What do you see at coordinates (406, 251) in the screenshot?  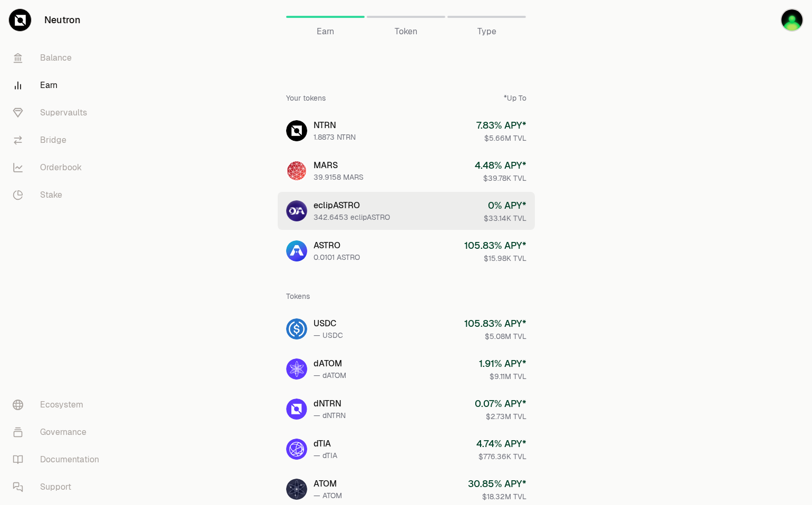 I see `a: ASTROASTRO0.0101 ASTRO105.83% APY*$15.98K TVL` at bounding box center [406, 251].